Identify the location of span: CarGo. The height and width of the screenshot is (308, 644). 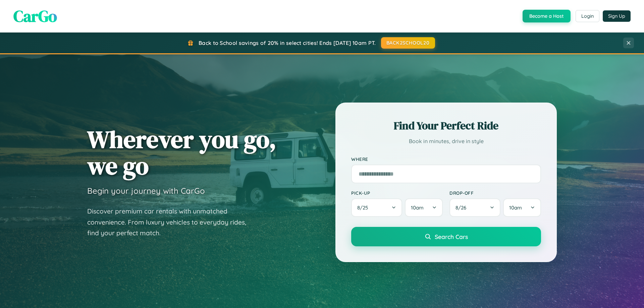
(35, 16).